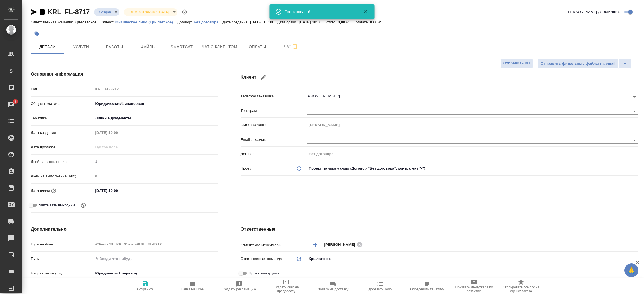 The height and width of the screenshot is (294, 644). Describe the element at coordinates (578, 64) in the screenshot. I see `span: Отправить финальные файлы на email` at that location.